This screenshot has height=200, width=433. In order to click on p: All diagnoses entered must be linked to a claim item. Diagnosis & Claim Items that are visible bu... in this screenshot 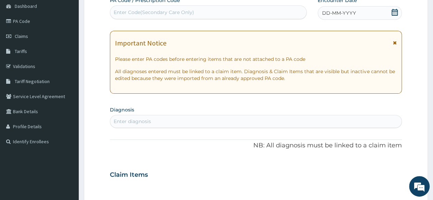, I will do `click(255, 75)`.